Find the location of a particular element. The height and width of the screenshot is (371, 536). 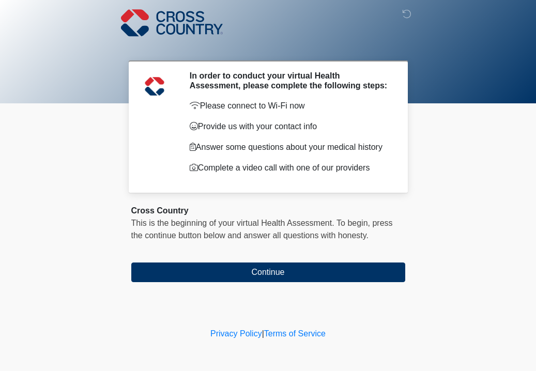

button: Continue is located at coordinates (268, 272).